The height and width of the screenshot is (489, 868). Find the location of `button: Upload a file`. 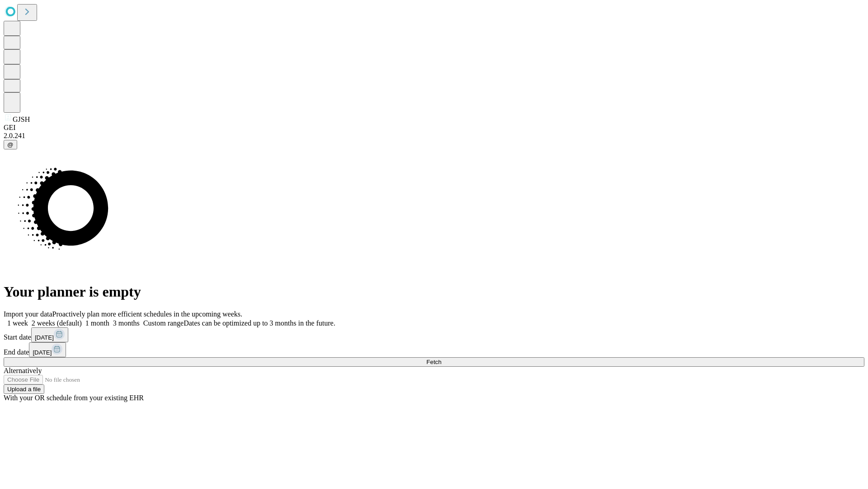

button: Upload a file is located at coordinates (24, 389).